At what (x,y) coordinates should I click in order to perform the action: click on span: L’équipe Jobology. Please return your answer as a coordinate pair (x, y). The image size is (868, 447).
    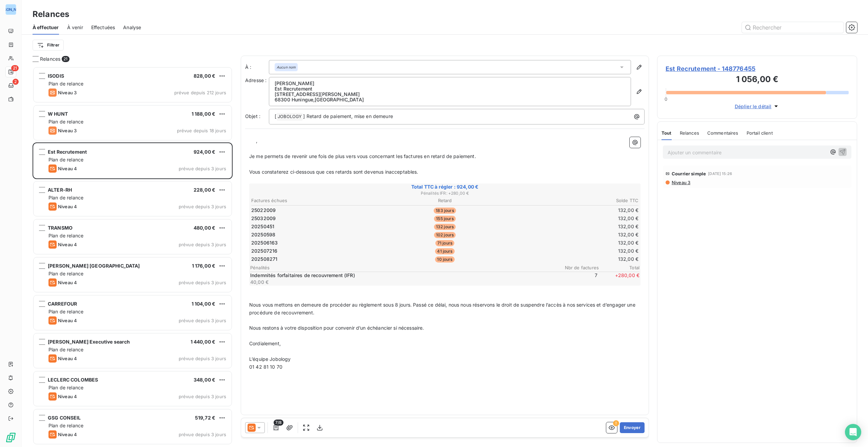
    Looking at the image, I should click on (270, 359).